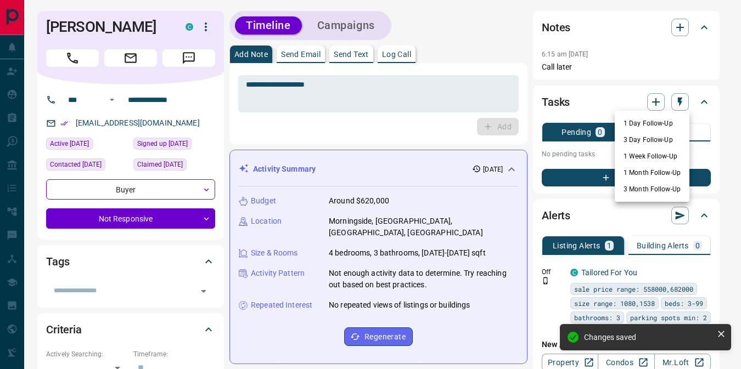  I want to click on li: 1 Week Follow-Up, so click(652, 156).